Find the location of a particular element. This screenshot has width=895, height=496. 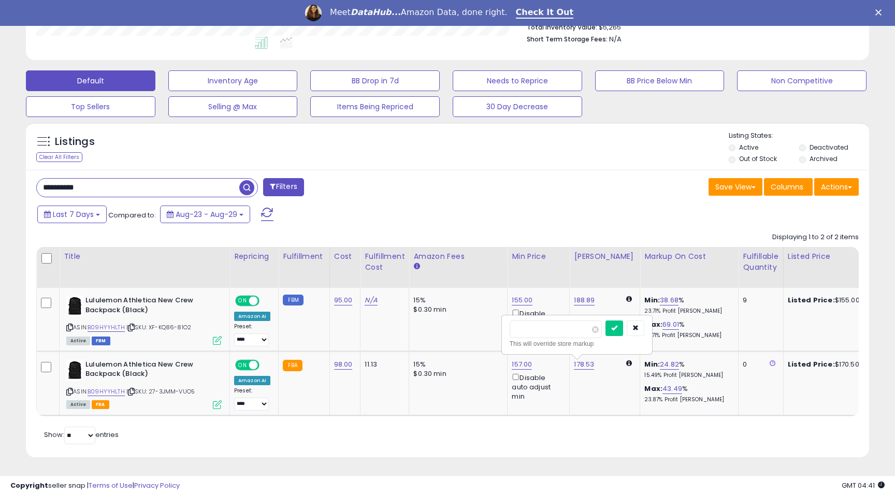

a: 95.00 is located at coordinates (343, 300).